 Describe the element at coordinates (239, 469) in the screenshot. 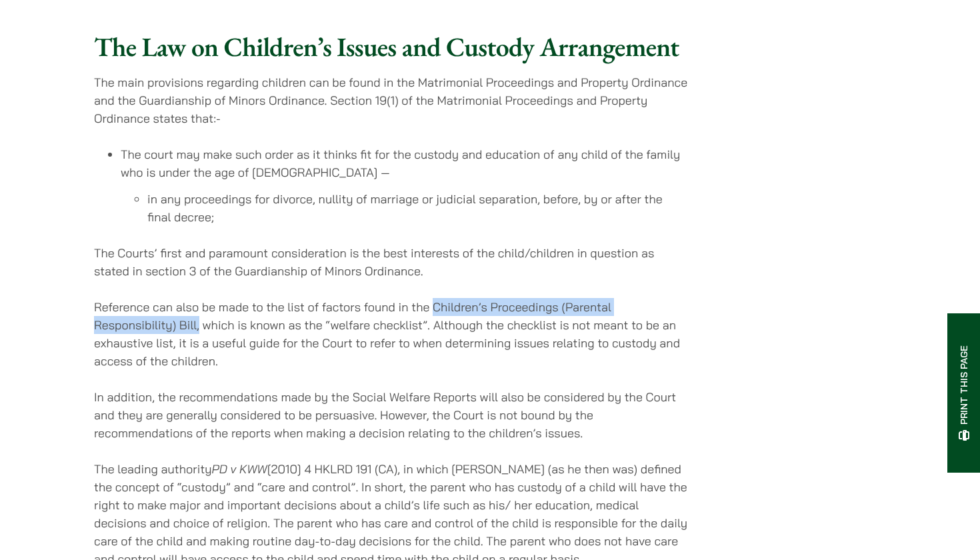

I see `em: PD v KWW` at that location.